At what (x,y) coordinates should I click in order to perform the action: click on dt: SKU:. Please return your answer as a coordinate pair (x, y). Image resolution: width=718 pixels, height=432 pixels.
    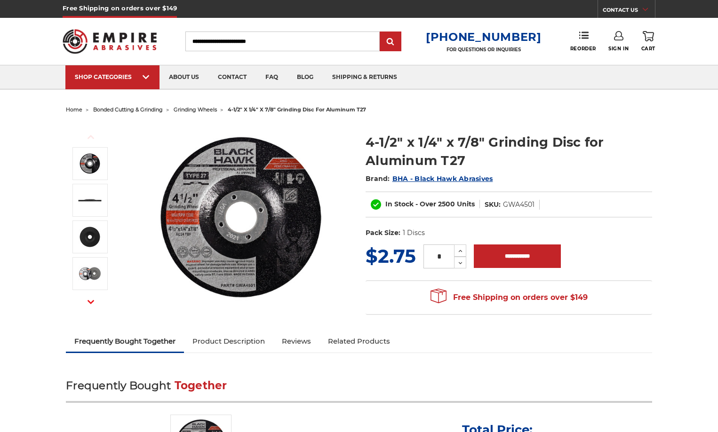
    Looking at the image, I should click on (493, 205).